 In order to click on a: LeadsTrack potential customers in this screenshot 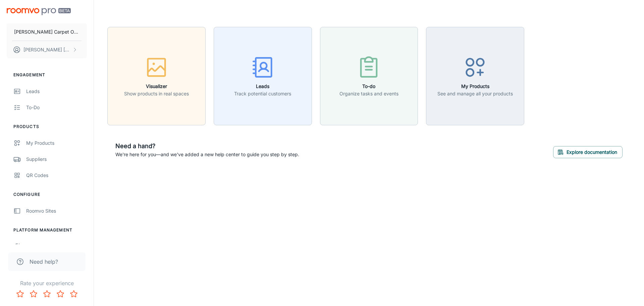, I will do `click(262, 76)`.